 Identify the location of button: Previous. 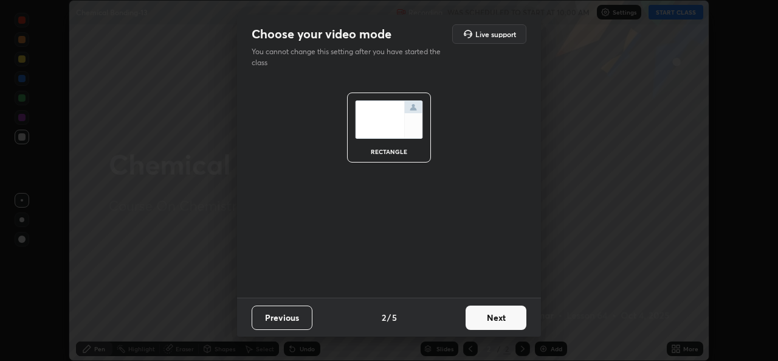
(282, 317).